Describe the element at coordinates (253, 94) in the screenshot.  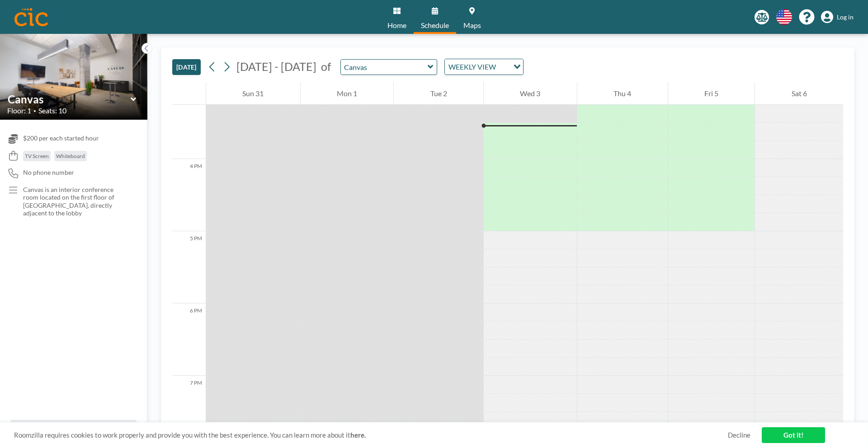
I see `div: Sun 31` at that location.